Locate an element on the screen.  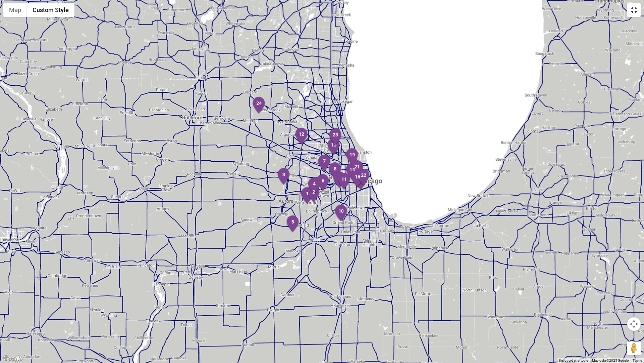
div: 14 is located at coordinates (352, 172).